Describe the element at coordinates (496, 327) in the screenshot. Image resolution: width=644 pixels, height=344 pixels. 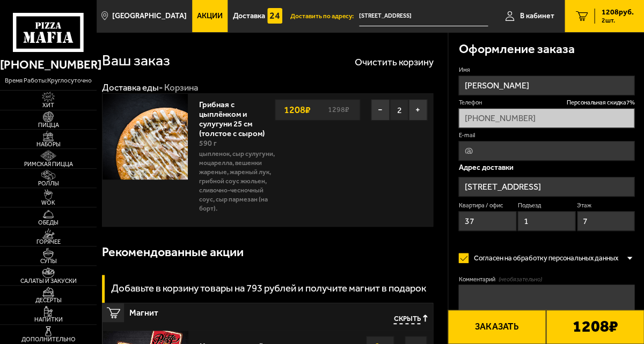
I see `button: Заказать` at that location.